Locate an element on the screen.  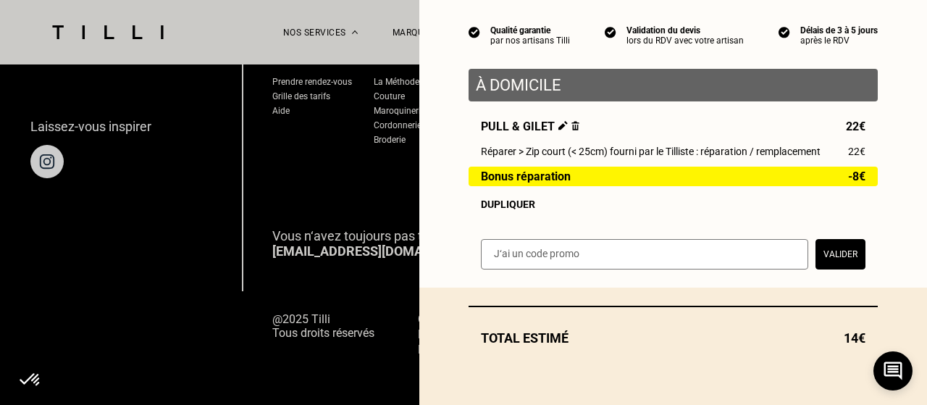
div: lors du RDV avec votre artisan is located at coordinates (685, 41).